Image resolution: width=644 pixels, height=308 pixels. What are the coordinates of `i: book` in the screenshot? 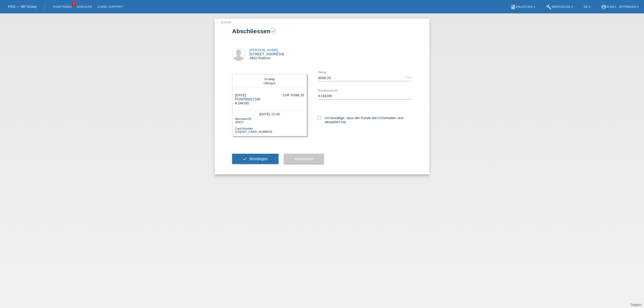 It's located at (513, 7).